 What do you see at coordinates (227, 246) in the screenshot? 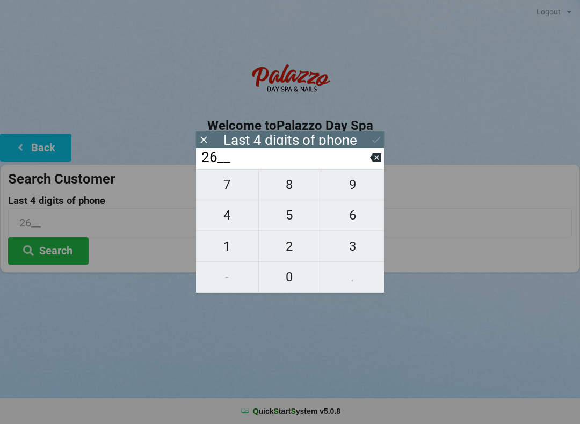
I see `span: 1` at bounding box center [227, 246].